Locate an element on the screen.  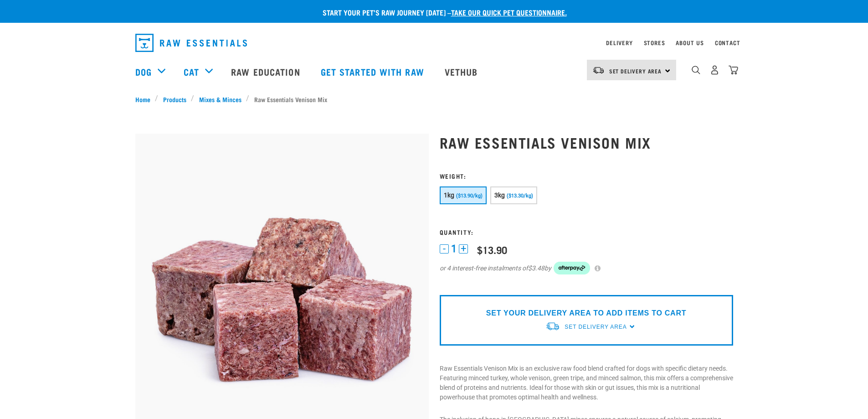
a: Cat is located at coordinates (191, 72).